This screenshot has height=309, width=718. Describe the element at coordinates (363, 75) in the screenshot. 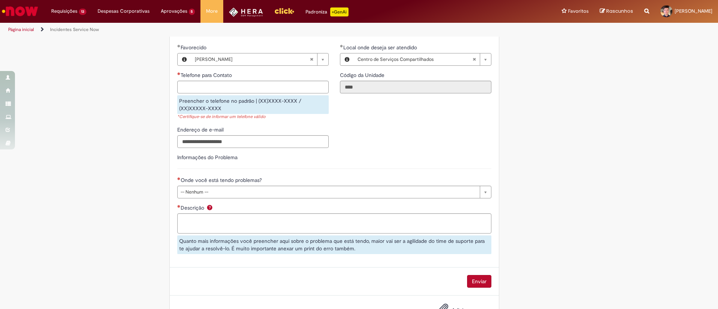

I see `span: Somente leitura - Código da Unidade` at that location.